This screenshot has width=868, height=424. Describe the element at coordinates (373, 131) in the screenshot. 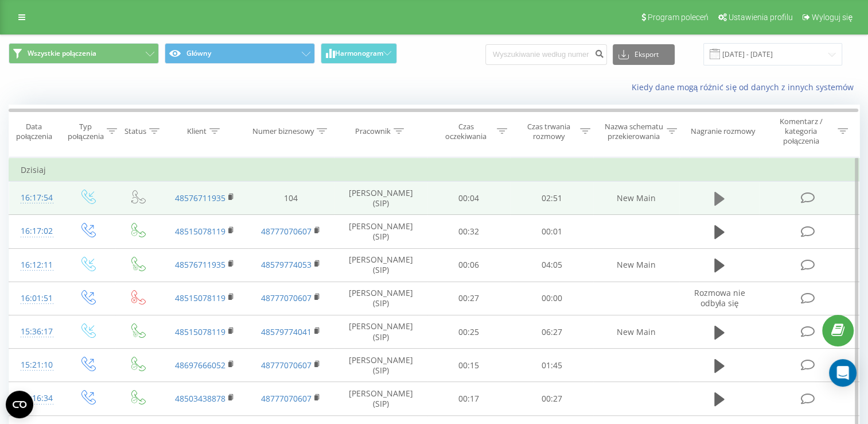

I see `div: Pracownik` at that location.